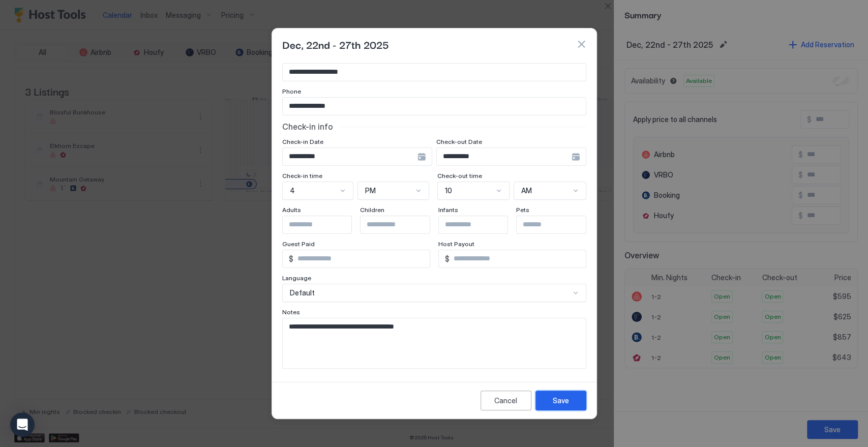  I want to click on span: Host Payout, so click(456, 244).